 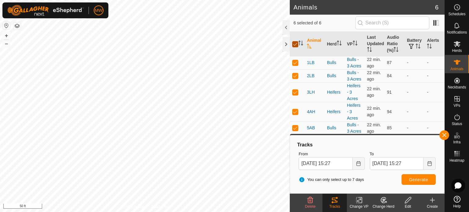 I want to click on th: Alerts, so click(x=435, y=44).